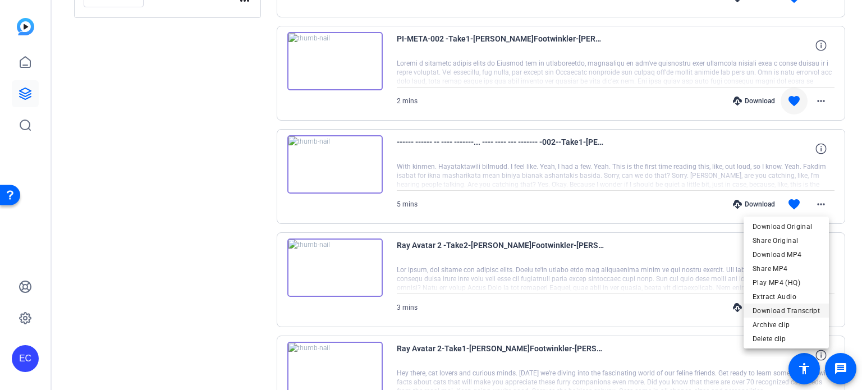 The width and height of the screenshot is (862, 390). Describe the element at coordinates (786, 325) in the screenshot. I see `span: Archive clip` at that location.